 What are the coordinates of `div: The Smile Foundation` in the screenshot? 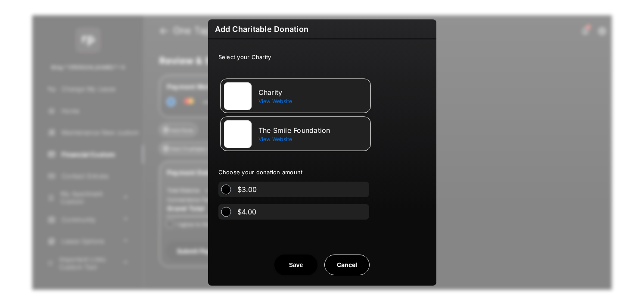 It's located at (313, 130).